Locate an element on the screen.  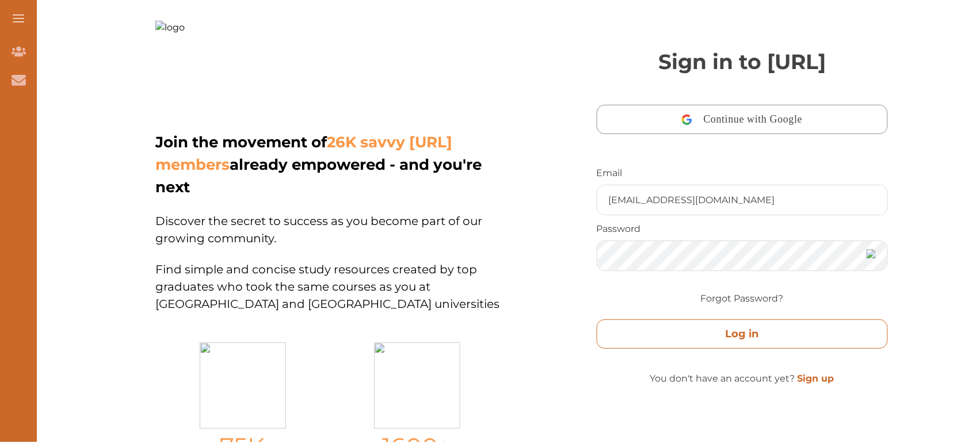
img: logo is located at coordinates (196, 53).